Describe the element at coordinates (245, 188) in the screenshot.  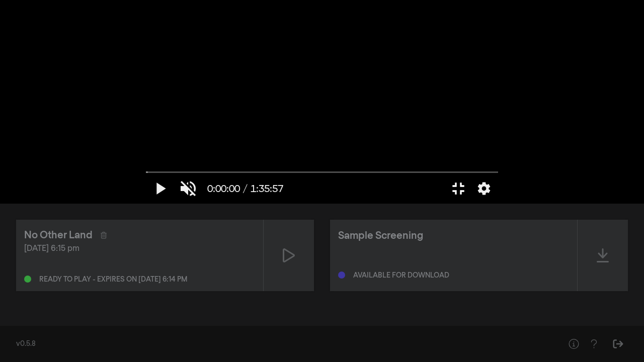
I see `button: 0:00:00 / 1:35:57` at that location.